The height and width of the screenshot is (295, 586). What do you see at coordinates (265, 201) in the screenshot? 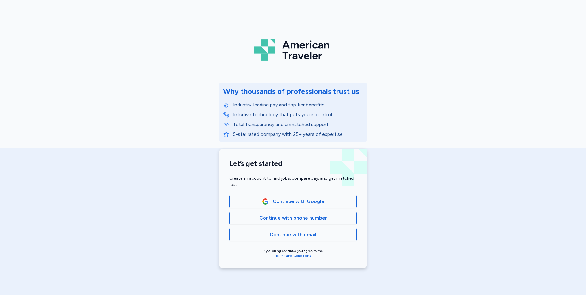
I see `img: Google Logo` at bounding box center [265, 201].